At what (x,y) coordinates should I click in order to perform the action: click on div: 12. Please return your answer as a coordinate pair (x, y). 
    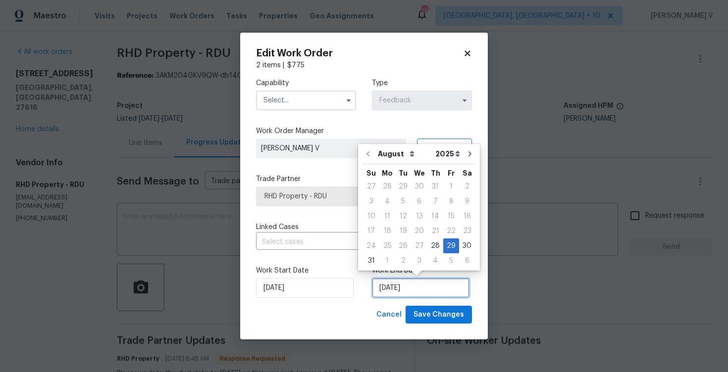
    Looking at the image, I should click on (403, 216).